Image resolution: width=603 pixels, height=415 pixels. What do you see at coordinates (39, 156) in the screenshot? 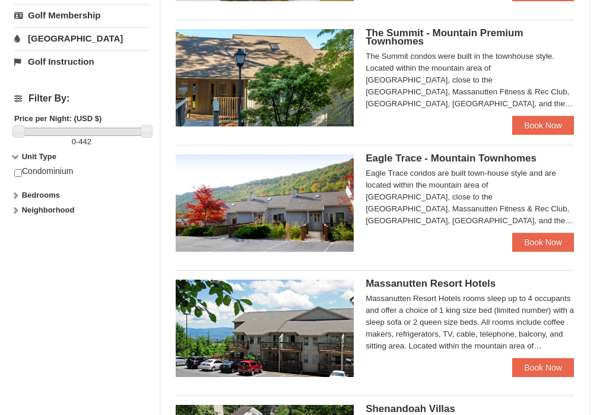
I see `strong: Unit Type` at bounding box center [39, 156].